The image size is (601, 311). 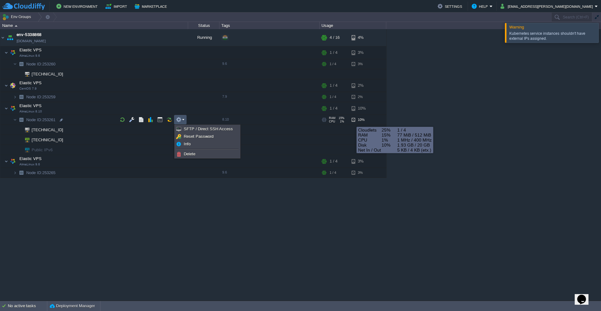 What do you see at coordinates (42, 150) in the screenshot?
I see `span: Public IPv6` at bounding box center [42, 150].